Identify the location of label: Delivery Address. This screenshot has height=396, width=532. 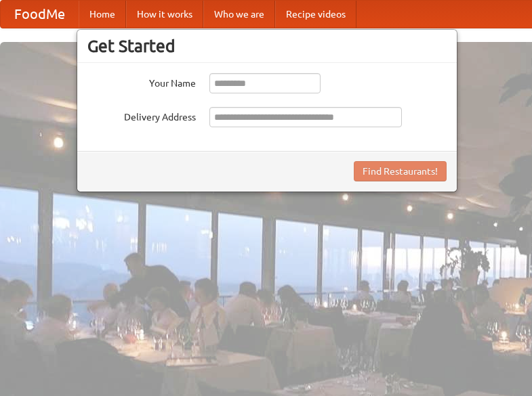
(141, 115).